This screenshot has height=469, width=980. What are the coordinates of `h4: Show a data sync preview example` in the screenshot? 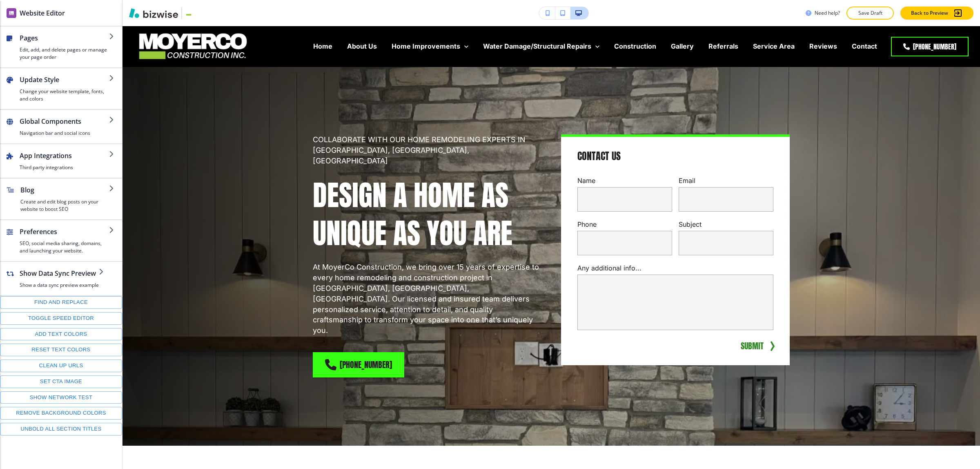 It's located at (59, 285).